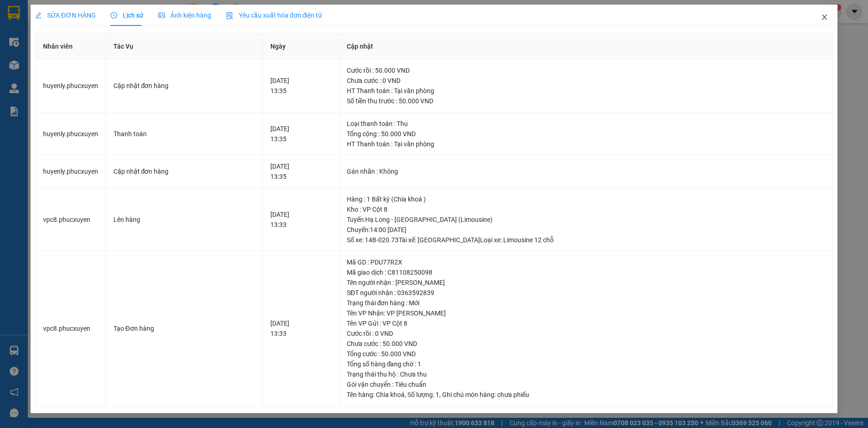 This screenshot has width=868, height=428. What do you see at coordinates (274, 15) in the screenshot?
I see `span: Yêu cầu xuất hóa đơn điện tử` at bounding box center [274, 15].